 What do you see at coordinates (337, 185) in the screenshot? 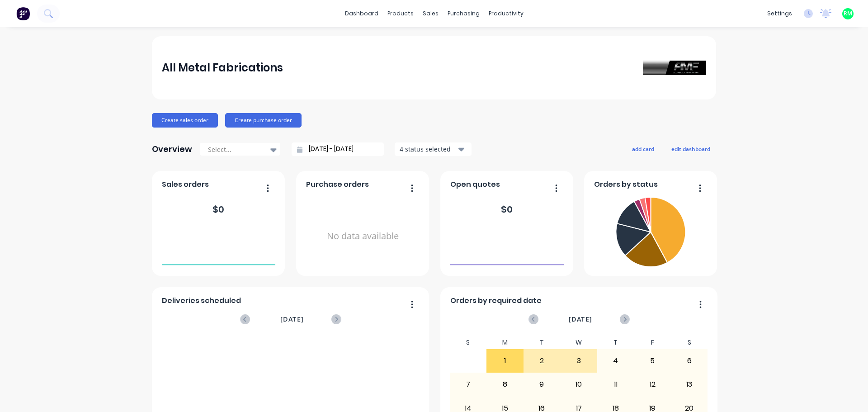
I see `span: Purchase orders` at bounding box center [337, 185].